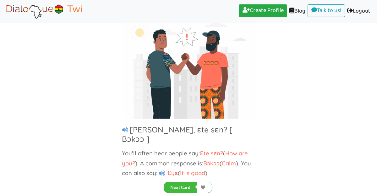  Describe the element at coordinates (44, 11) in the screenshot. I see `img: Select Course Page` at that location.